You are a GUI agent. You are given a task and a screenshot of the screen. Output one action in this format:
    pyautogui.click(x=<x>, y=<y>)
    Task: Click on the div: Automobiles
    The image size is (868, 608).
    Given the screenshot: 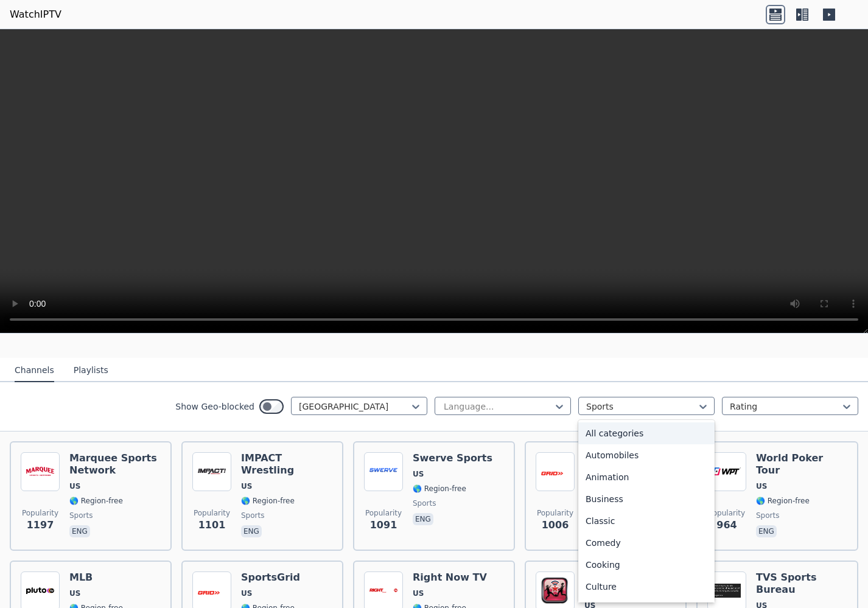 What is the action you would take?
    pyautogui.click(x=647, y=455)
    